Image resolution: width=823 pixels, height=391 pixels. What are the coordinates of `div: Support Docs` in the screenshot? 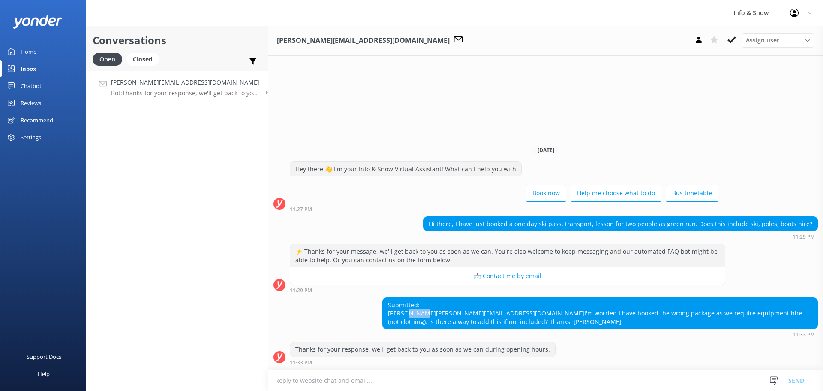 It's located at (44, 356).